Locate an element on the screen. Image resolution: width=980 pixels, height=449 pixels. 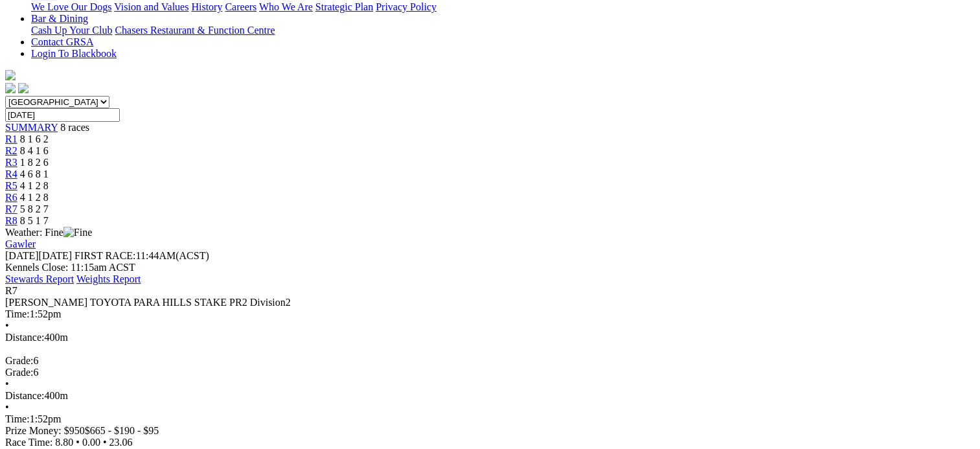
span: R1 is located at coordinates (11, 139).